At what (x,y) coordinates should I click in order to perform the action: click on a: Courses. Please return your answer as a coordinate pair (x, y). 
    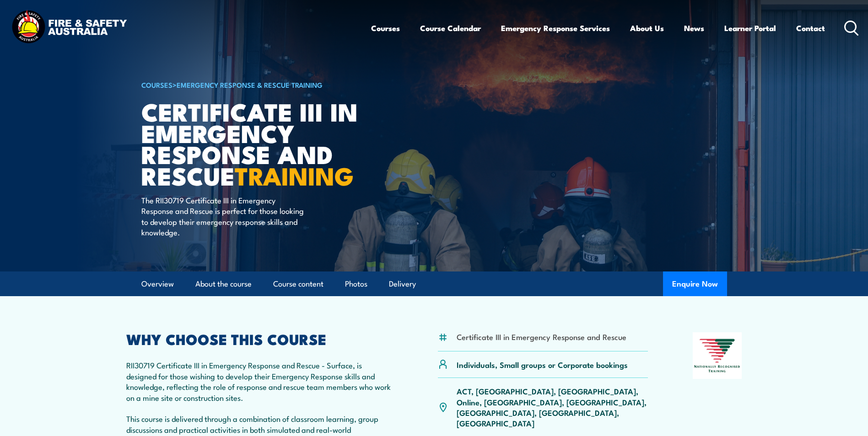
    Looking at the image, I should click on (385, 28).